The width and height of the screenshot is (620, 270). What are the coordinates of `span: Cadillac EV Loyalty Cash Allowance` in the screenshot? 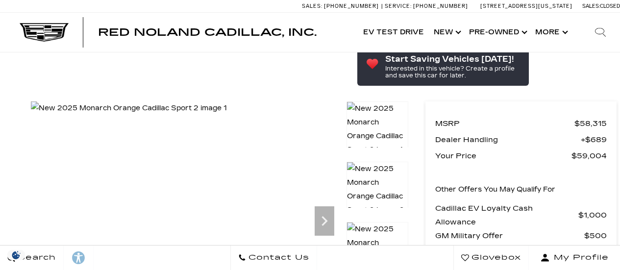 It's located at (507, 215).